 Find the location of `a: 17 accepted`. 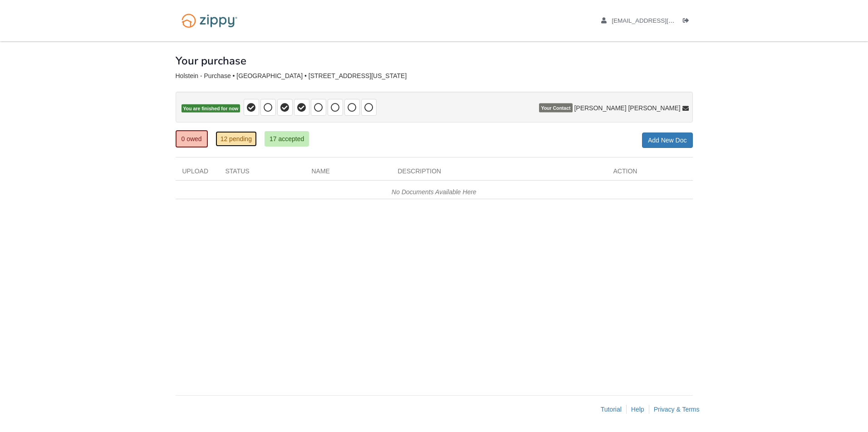

a: 17 accepted is located at coordinates (287, 139).